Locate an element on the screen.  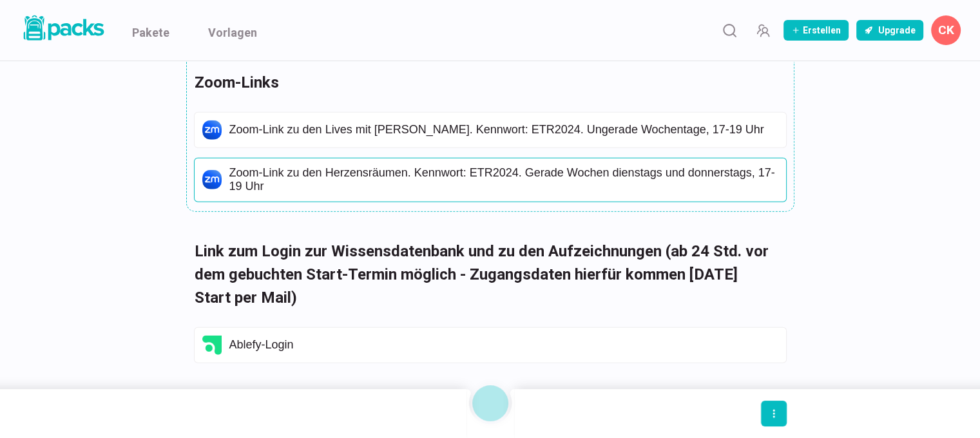
font: Link zum Login zur Wissensdatenbank und zu den Aufzeichnungen (ab 24 Std. vor dem gebuchten Start... is located at coordinates (481, 274).